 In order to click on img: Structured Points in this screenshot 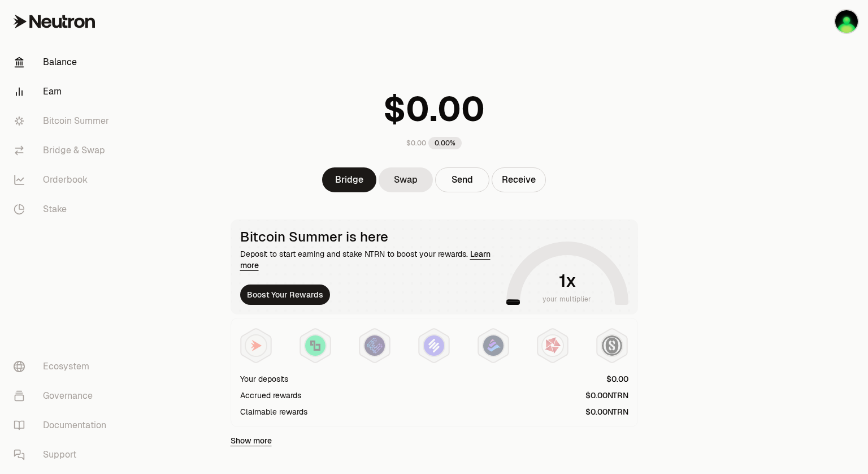, I will do `click(611, 345)`.